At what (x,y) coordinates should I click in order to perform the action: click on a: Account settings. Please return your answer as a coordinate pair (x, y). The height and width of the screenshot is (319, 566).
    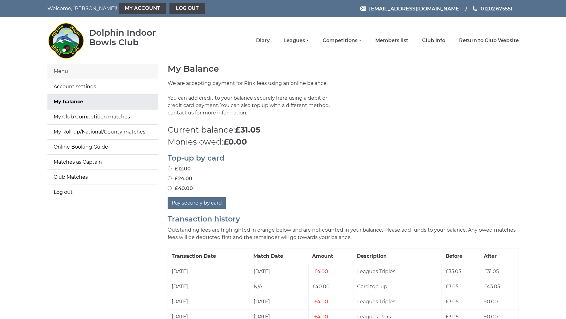
    Looking at the image, I should click on (103, 87).